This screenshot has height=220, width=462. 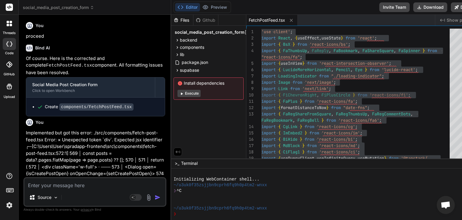 What do you see at coordinates (189, 40) in the screenshot?
I see `span: backend` at bounding box center [189, 40].